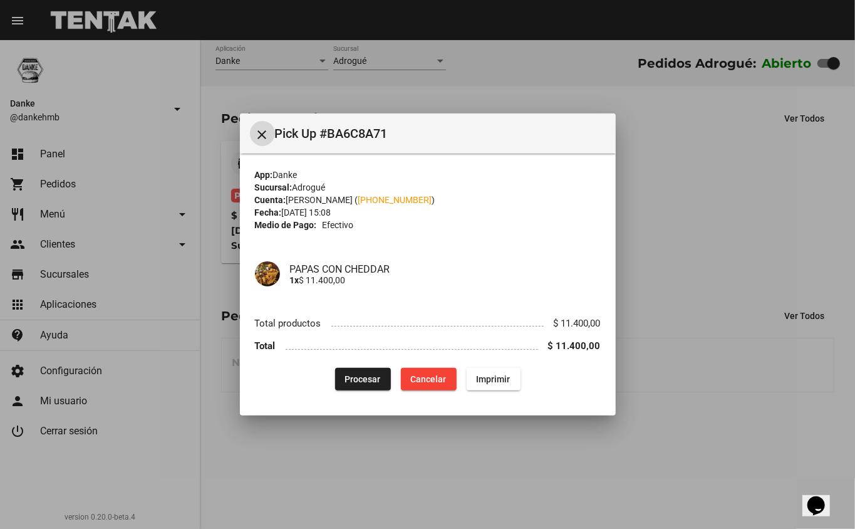  I want to click on strong: Cuenta:, so click(271, 200).